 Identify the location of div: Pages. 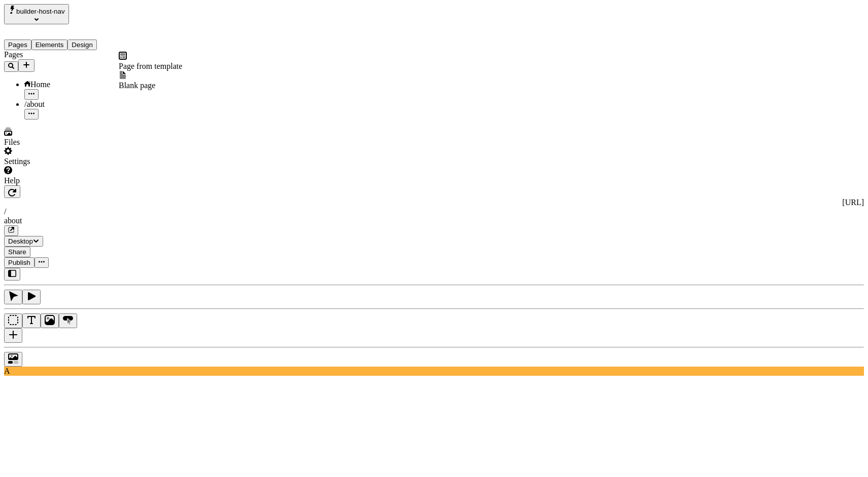
(65, 55).